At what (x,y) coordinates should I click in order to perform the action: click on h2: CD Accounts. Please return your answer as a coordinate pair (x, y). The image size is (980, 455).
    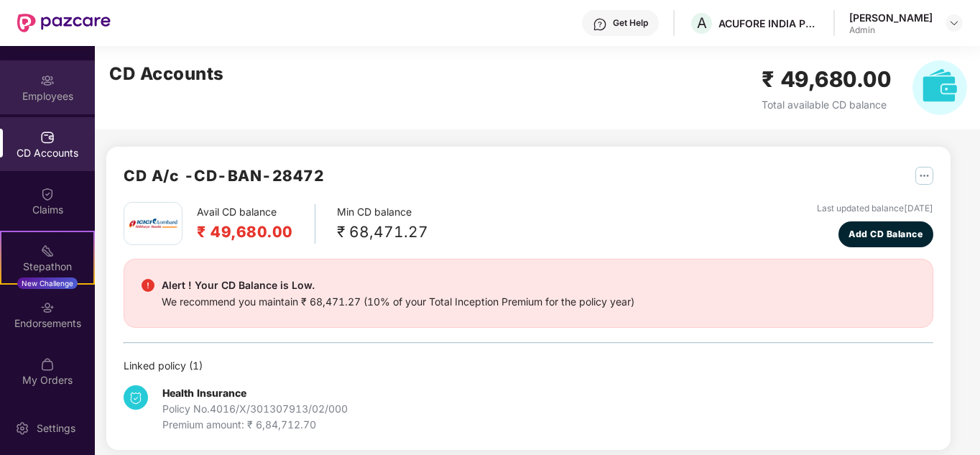
    Looking at the image, I should click on (167, 74).